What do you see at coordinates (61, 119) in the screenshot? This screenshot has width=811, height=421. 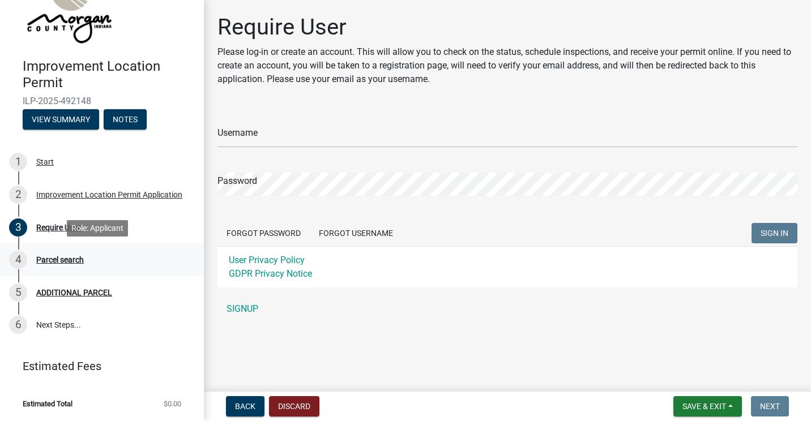 I see `button: View Summary` at bounding box center [61, 119].